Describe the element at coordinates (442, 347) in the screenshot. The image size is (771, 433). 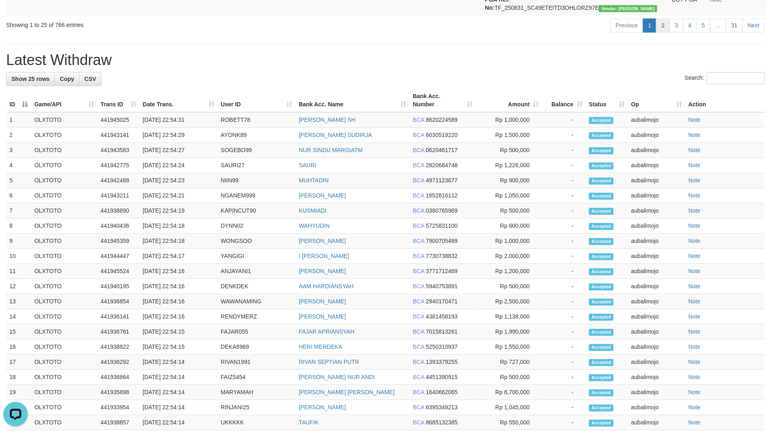
I see `span: Copy 5250310937 to clipboard` at that location.